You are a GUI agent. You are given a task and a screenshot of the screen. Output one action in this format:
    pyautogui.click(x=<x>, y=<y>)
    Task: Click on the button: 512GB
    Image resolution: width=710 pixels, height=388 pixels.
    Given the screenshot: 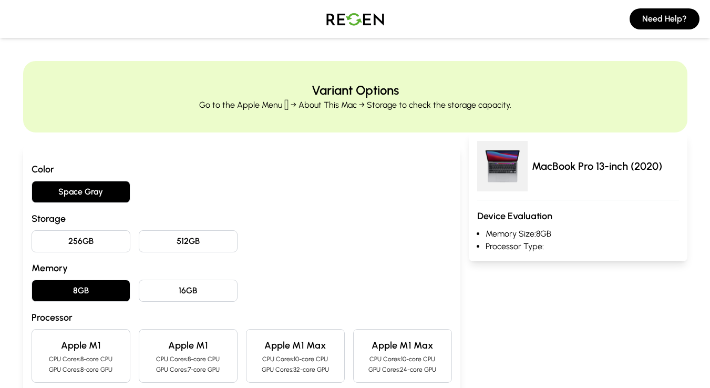 What is the action you would take?
    pyautogui.click(x=188, y=241)
    